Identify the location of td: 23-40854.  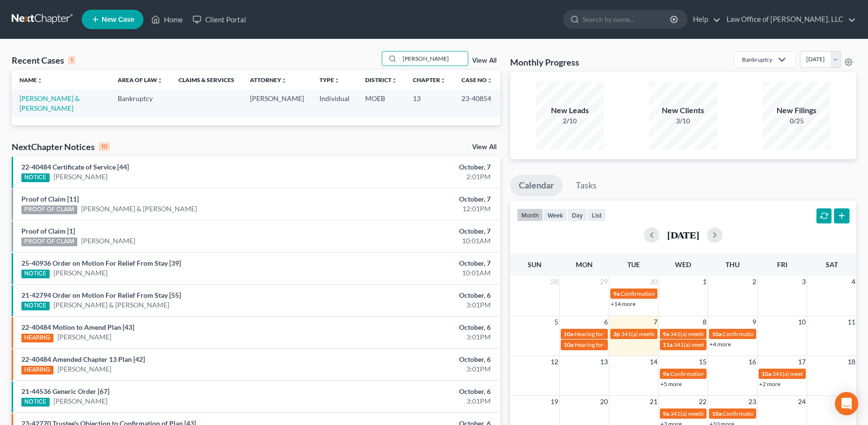
(477, 103).